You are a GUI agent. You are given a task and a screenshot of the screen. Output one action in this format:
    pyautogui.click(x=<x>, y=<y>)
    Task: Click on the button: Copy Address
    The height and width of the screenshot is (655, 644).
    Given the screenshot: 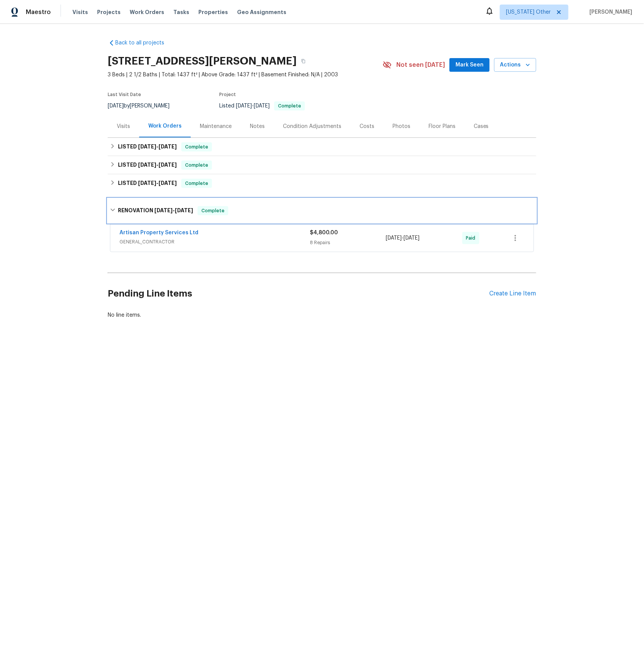 What is the action you would take?
    pyautogui.click(x=304, y=61)
    